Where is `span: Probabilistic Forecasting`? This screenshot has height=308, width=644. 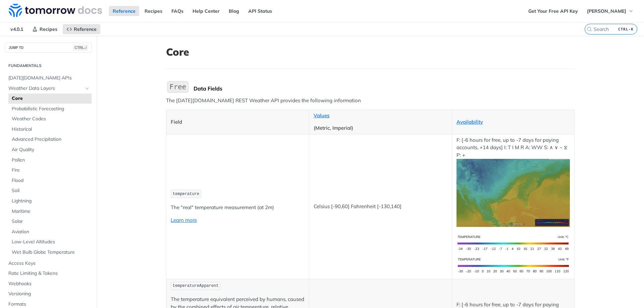 span: Probabilistic Forecasting is located at coordinates (51, 109).